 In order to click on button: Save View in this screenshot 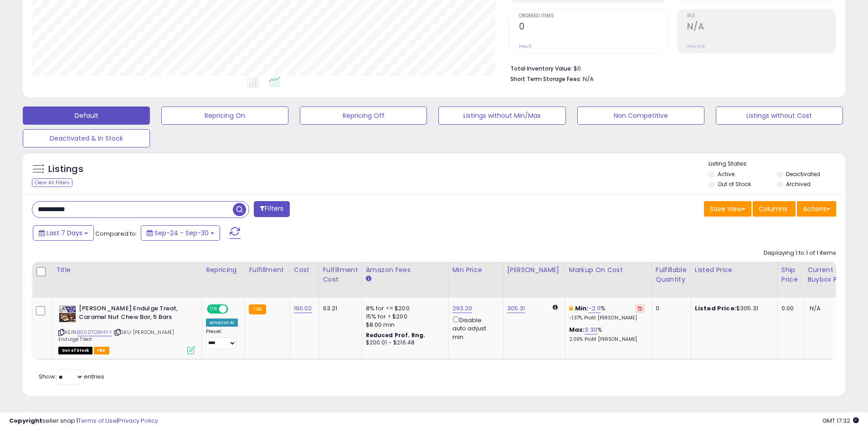, I will do `click(727, 209)`.